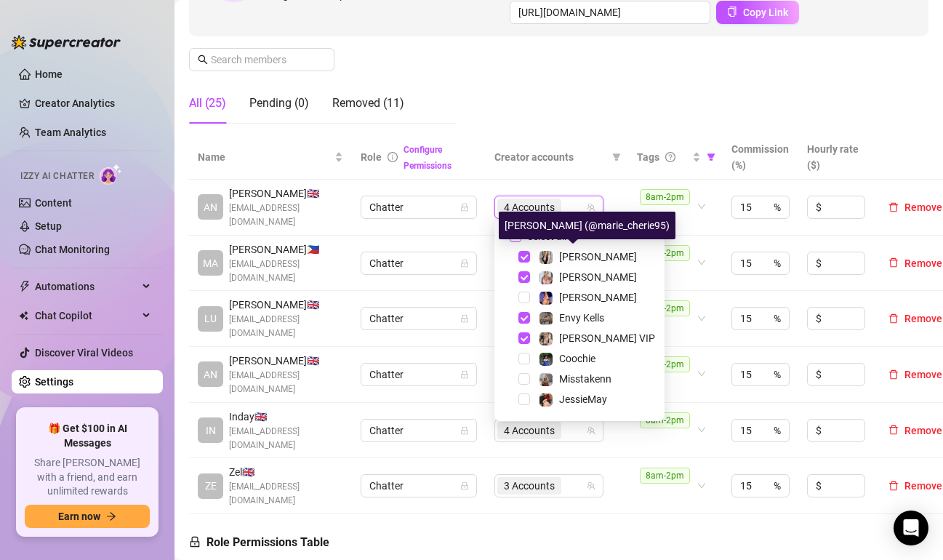  I want to click on a: Content, so click(53, 203).